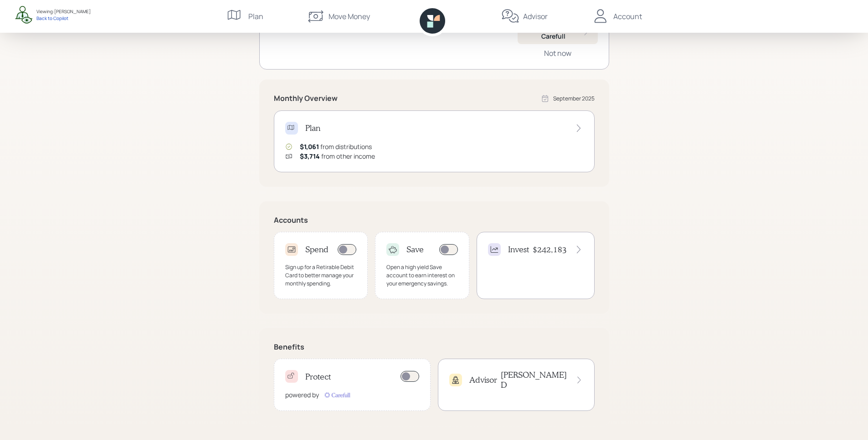 The height and width of the screenshot is (440, 868). I want to click on div: Plan, so click(256, 17).